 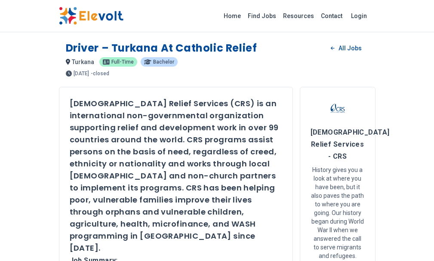 I want to click on img: Catholic Relief Services - CRS, so click(x=338, y=108).